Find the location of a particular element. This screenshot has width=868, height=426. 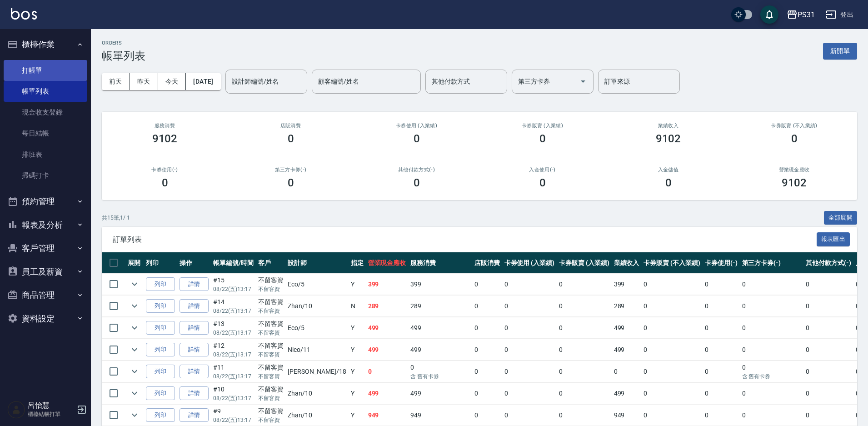

th: 帳單編號/時間 is located at coordinates (233, 263).